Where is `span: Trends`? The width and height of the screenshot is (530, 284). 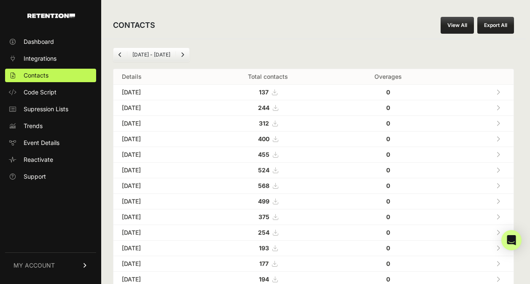 span: Trends is located at coordinates (33, 126).